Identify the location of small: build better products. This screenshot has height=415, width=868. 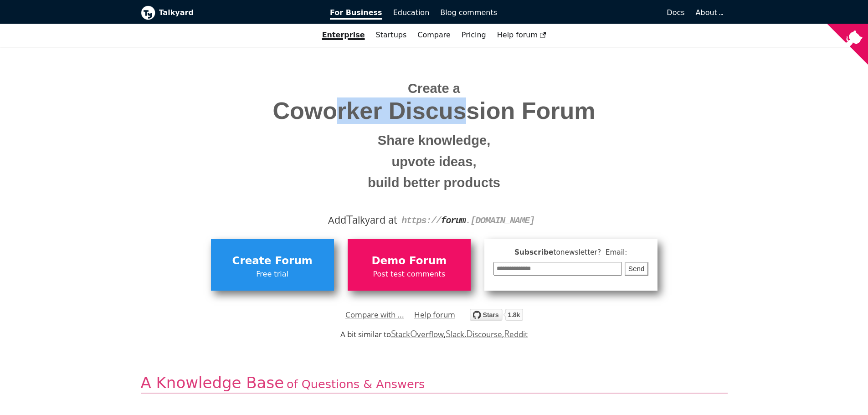
(434, 183).